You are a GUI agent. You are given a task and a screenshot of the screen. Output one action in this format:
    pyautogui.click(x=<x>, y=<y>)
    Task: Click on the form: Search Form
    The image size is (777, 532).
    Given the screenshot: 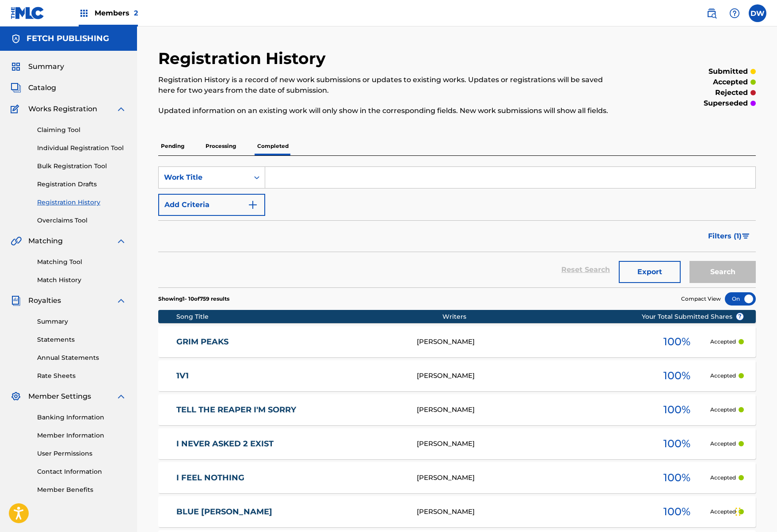 What is the action you would take?
    pyautogui.click(x=456, y=227)
    